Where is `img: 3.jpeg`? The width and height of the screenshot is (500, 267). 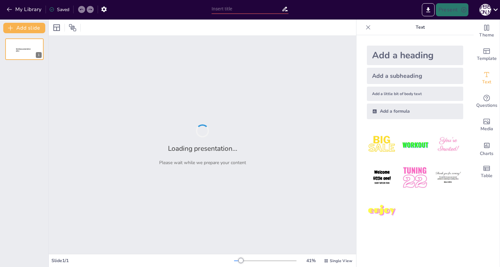
img: 3.jpeg is located at coordinates (448, 144).